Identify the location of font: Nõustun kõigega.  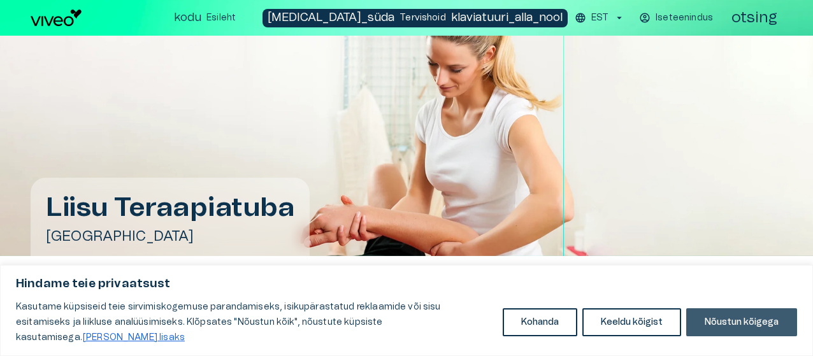
(742, 322).